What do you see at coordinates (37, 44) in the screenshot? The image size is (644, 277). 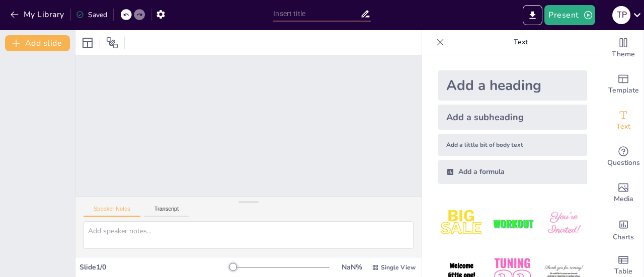 I see `button: Add slide` at bounding box center [37, 44].